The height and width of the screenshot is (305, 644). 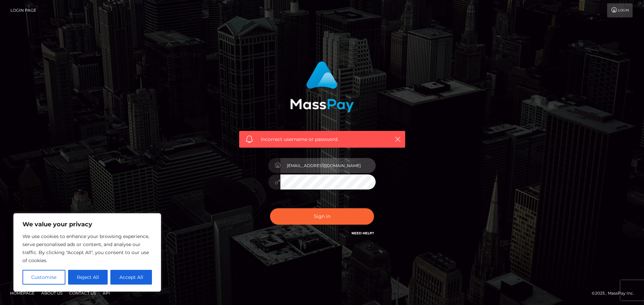 What do you see at coordinates (87, 248) in the screenshot?
I see `p: We use cookies to enhance your browsing experience, serve personalised ads or content, and analys...` at bounding box center [87, 248].